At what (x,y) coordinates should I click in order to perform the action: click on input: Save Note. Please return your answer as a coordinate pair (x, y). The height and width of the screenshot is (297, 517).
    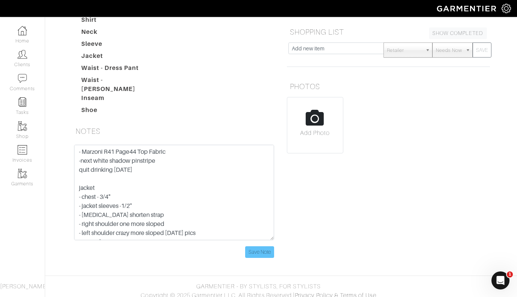
    Looking at the image, I should click on (259, 252).